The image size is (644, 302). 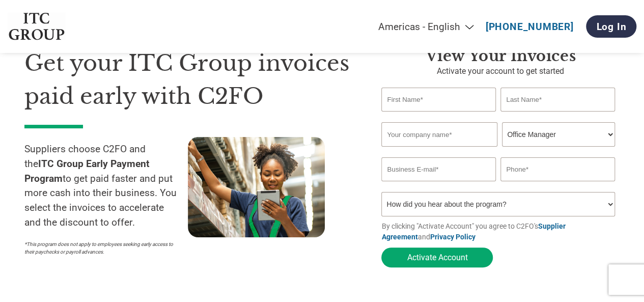 I want to click on img: supply chain worker, so click(x=256, y=187).